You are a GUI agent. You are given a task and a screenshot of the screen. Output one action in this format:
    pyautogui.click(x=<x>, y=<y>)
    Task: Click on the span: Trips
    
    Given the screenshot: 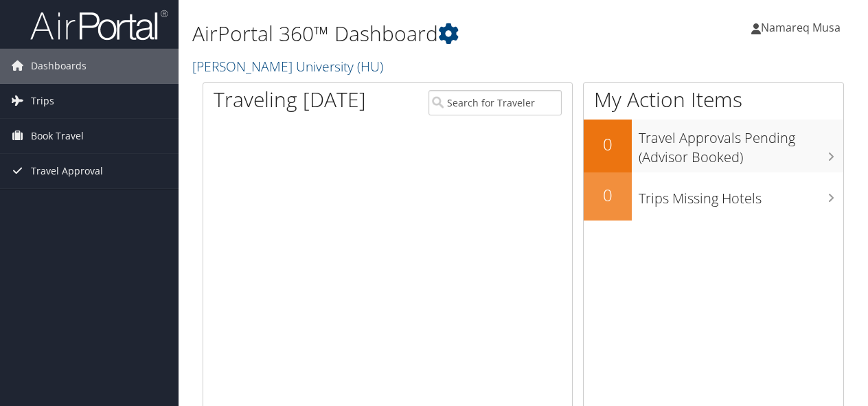 What is the action you would take?
    pyautogui.click(x=43, y=101)
    